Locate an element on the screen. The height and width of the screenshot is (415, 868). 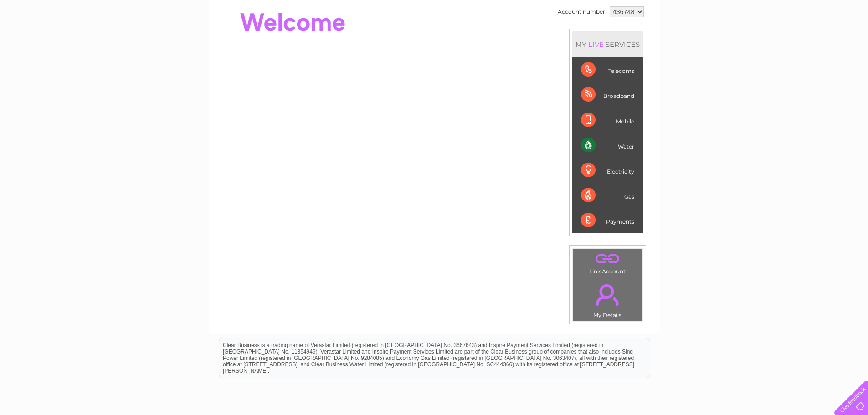
div: Gas is located at coordinates (607, 195).